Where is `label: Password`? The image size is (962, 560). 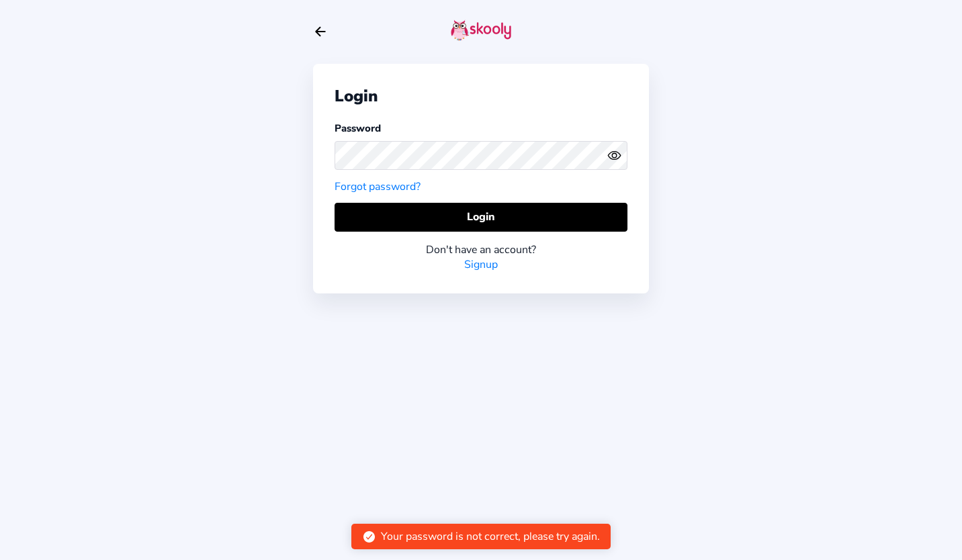
label: Password is located at coordinates (357, 129).